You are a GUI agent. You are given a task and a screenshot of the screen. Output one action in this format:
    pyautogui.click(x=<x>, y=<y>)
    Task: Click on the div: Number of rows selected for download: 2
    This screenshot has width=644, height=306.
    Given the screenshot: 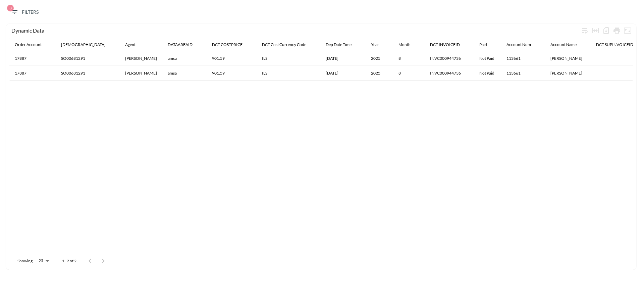 What is the action you would take?
    pyautogui.click(x=606, y=30)
    